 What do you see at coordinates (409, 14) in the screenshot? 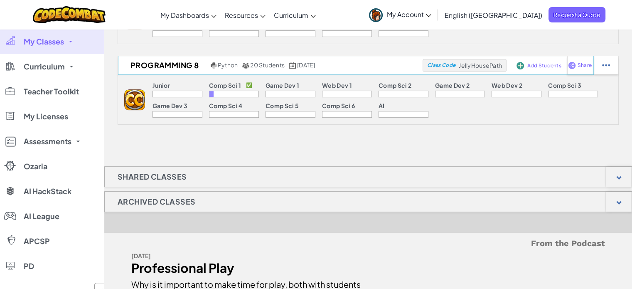
I see `span: My Account` at bounding box center [409, 14].